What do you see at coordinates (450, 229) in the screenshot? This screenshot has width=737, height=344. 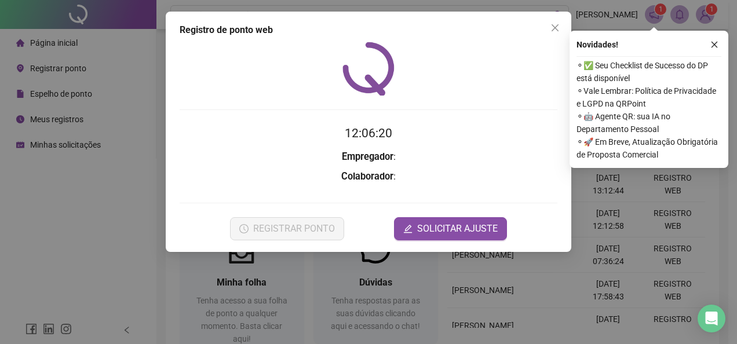 I see `button: editSOLICITAR AJUSTE` at bounding box center [450, 229].